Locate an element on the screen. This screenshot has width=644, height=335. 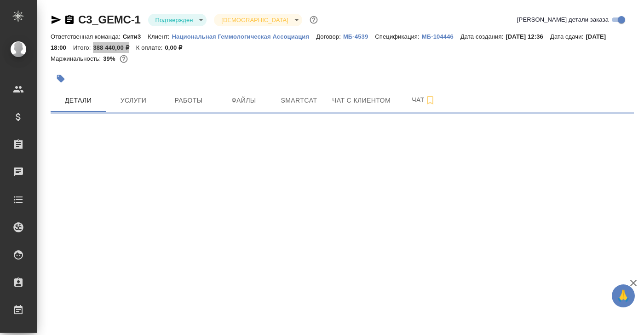
p: МБ-104446 is located at coordinates (442, 37).